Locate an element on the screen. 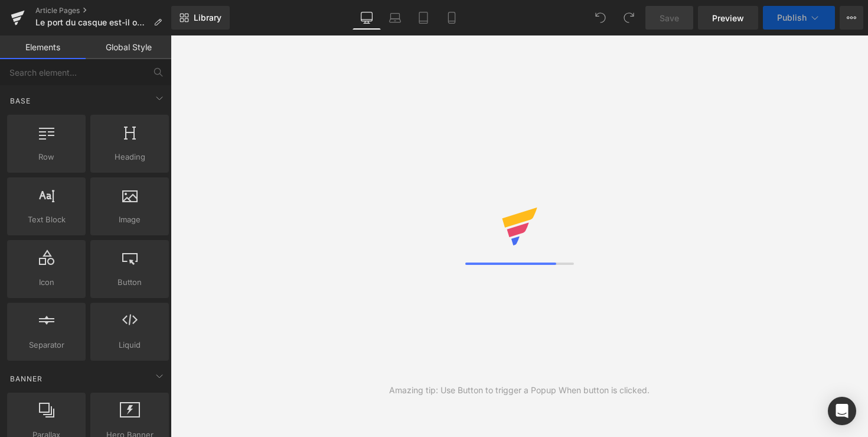 This screenshot has height=437, width=868. div: Open Intercom Messenger is located at coordinates (842, 411).